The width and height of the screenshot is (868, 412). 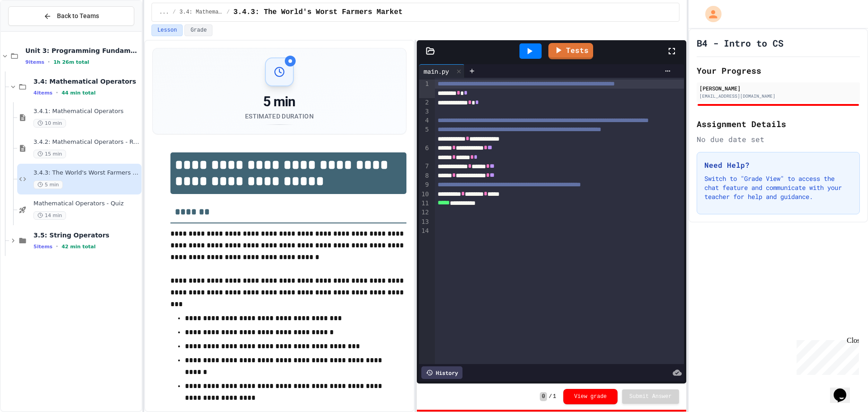 I want to click on span: 1, so click(x=555, y=397).